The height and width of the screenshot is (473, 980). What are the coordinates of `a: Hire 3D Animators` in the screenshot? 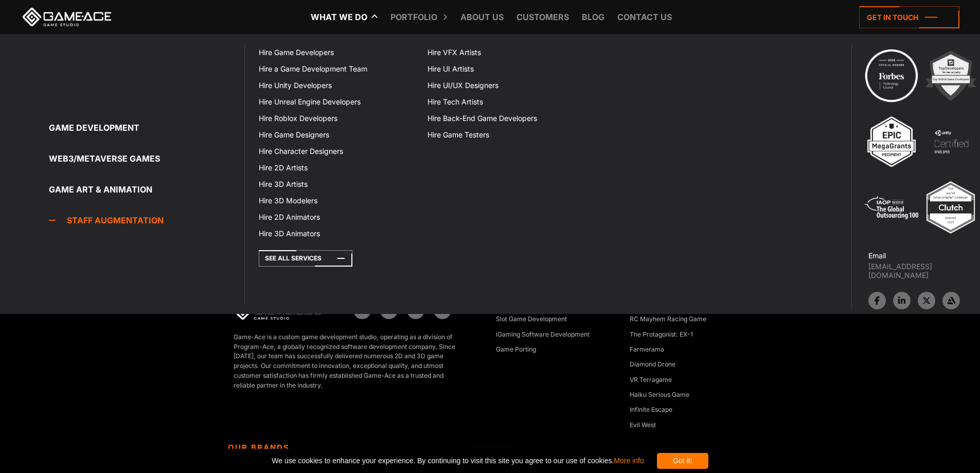 It's located at (336, 233).